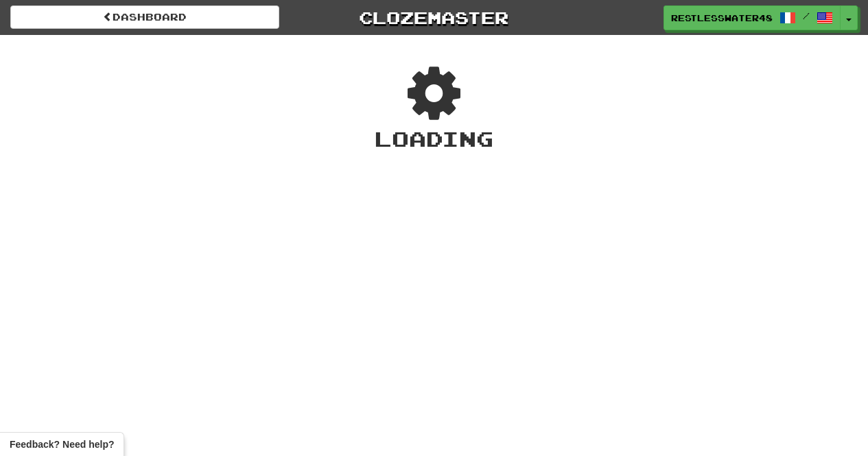 This screenshot has width=868, height=456. I want to click on a: Clozemaster, so click(434, 17).